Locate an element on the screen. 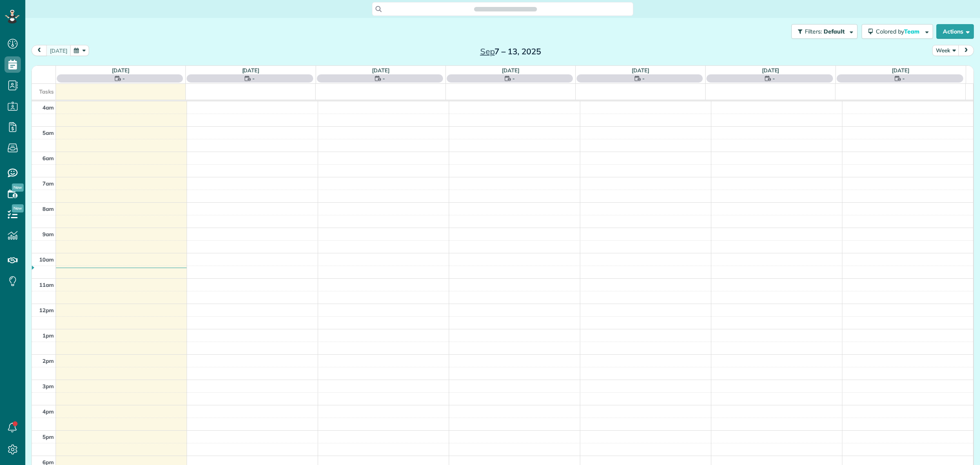 This screenshot has height=465, width=980. span: 5am is located at coordinates (48, 133).